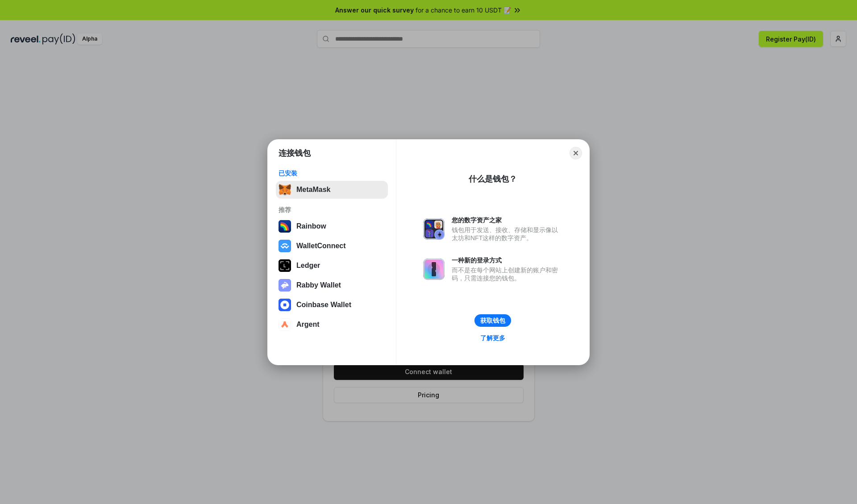  Describe the element at coordinates (332, 305) in the screenshot. I see `button: Coinbase Wallet` at that location.